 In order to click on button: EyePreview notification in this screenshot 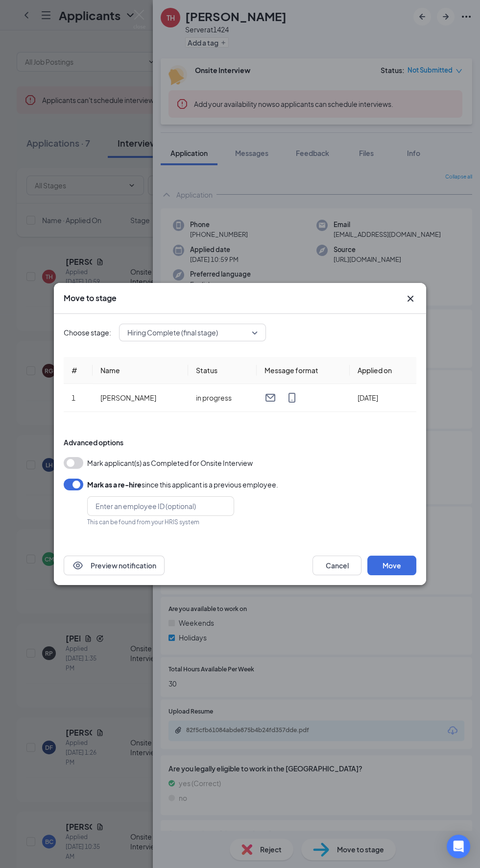, I will do `click(114, 565)`.